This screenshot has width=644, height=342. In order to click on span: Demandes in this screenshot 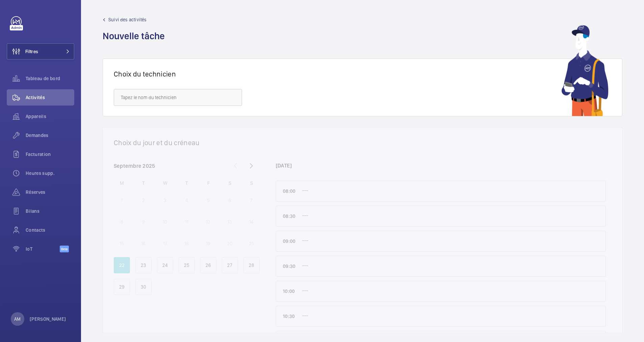, I will do `click(50, 135)`.